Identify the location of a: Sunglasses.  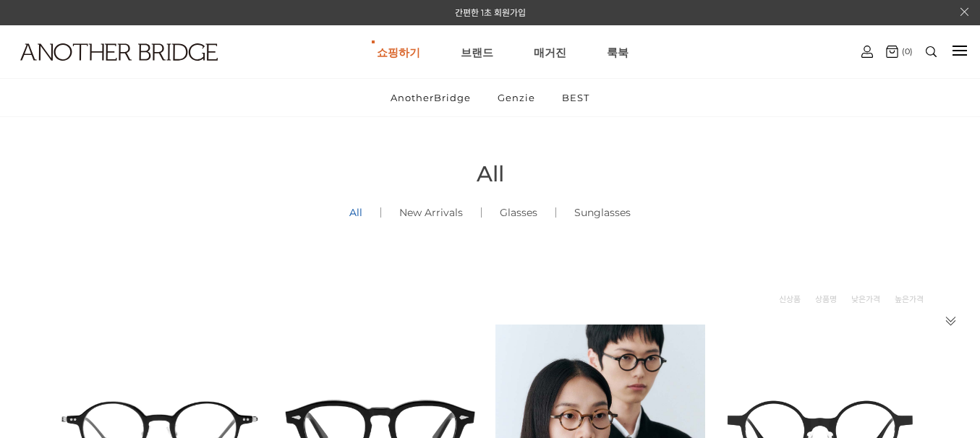
(602, 213).